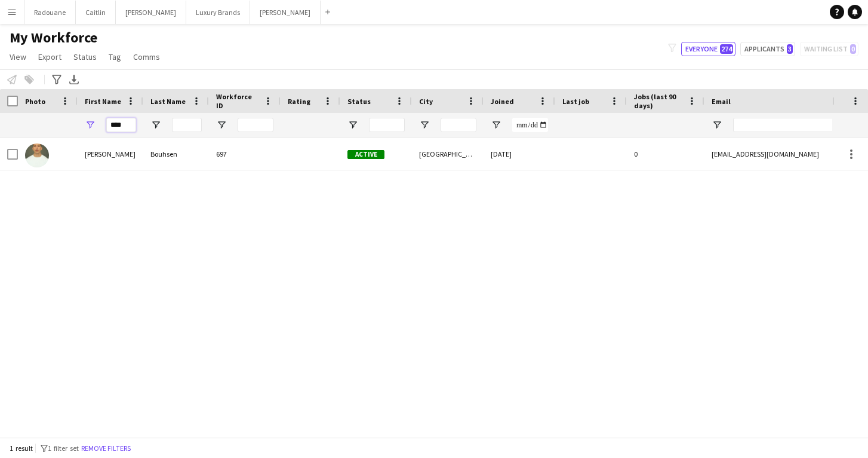 The height and width of the screenshot is (458, 868). I want to click on span: Jobs (last 90 days), so click(658, 101).